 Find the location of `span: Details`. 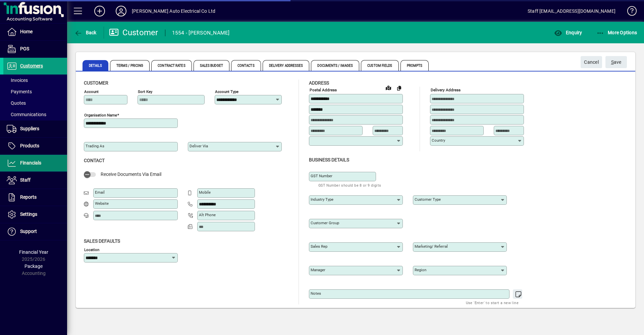

span: Details is located at coordinates (95, 65).